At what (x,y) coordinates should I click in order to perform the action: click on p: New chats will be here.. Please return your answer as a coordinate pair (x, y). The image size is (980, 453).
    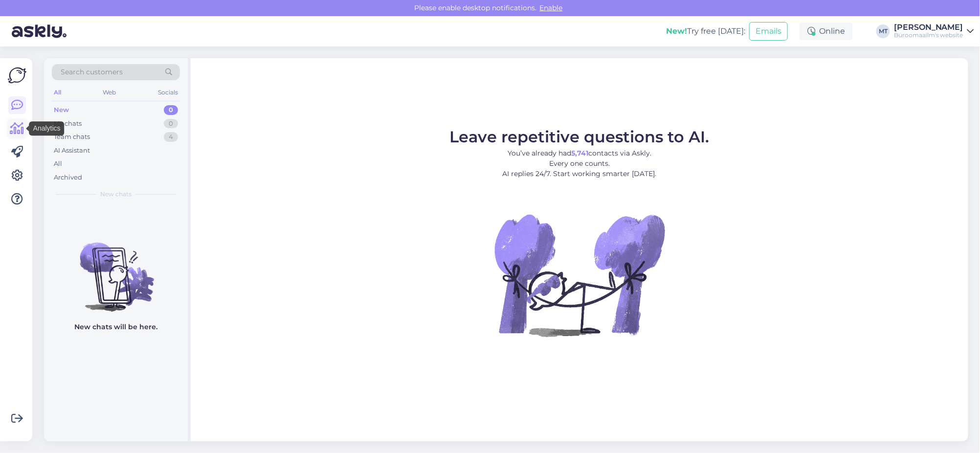
    Looking at the image, I should click on (116, 327).